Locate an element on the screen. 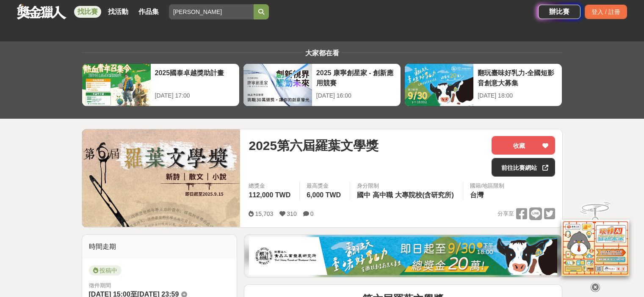 The width and height of the screenshot is (644, 297). span: 高中職 is located at coordinates (382, 195).